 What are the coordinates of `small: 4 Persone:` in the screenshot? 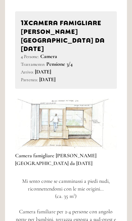 It's located at (30, 56).